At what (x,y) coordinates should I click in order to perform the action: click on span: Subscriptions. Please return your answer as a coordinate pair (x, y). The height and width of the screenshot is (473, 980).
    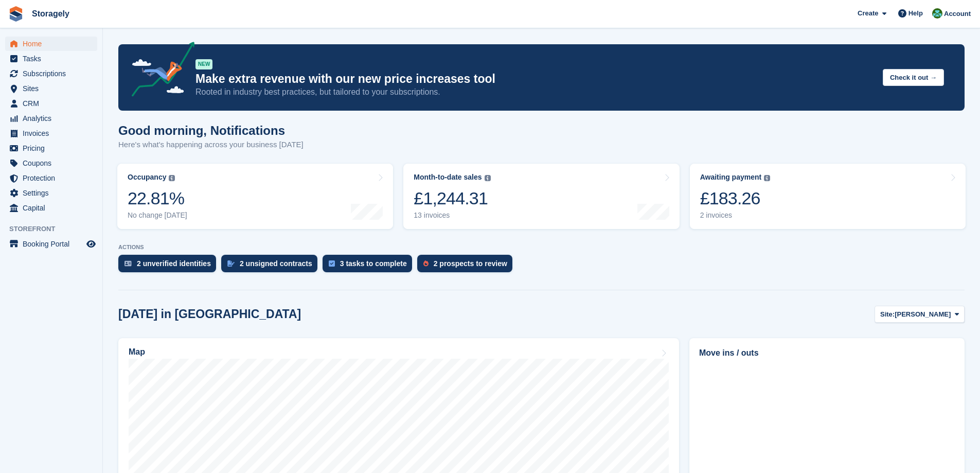
    Looking at the image, I should click on (54, 73).